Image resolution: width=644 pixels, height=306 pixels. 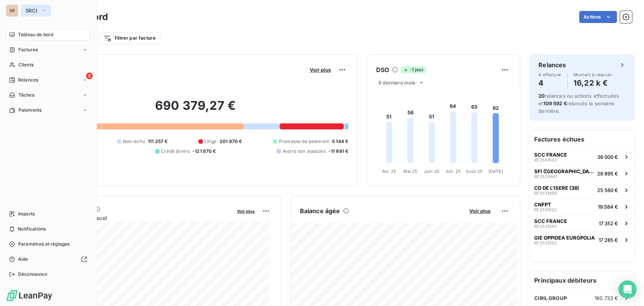 I want to click on span: 111 257 €, so click(x=158, y=142).